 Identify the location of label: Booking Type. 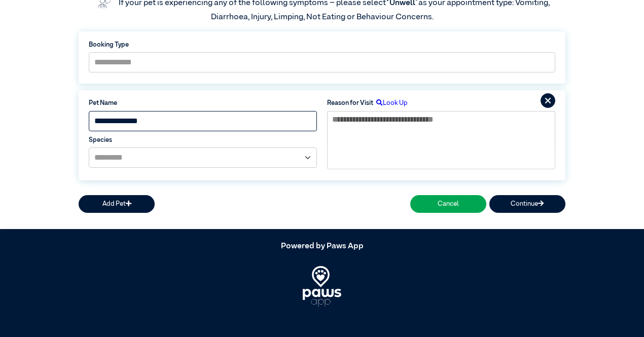
(322, 45).